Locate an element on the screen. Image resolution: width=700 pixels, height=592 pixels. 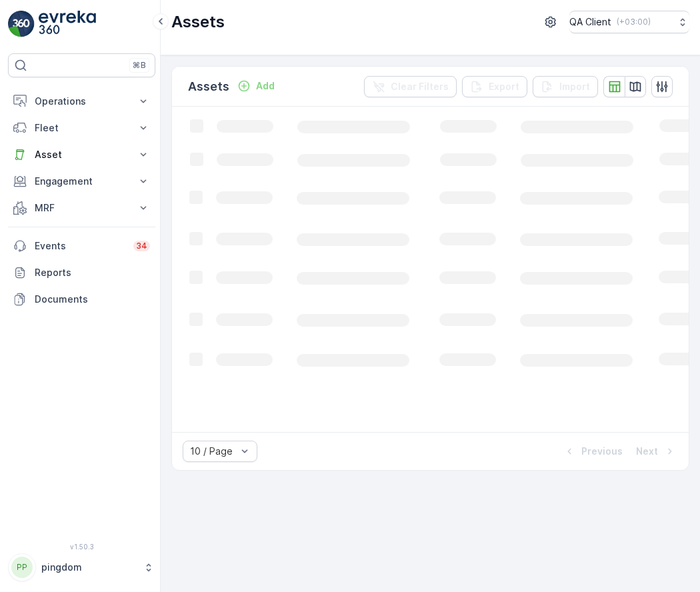
p: ( +03:00 ) is located at coordinates (633, 22).